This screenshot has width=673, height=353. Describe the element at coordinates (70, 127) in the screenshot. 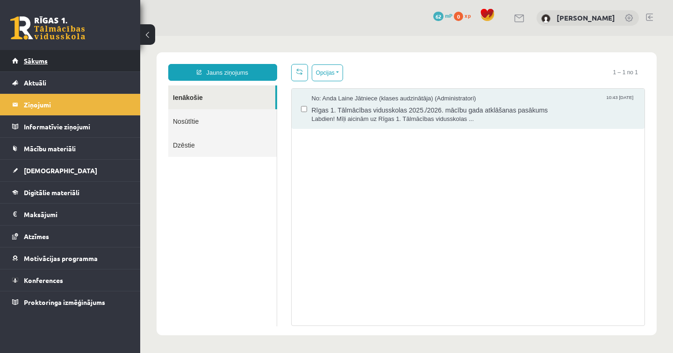

I see `a: Informatīvie ziņojumi` at that location.